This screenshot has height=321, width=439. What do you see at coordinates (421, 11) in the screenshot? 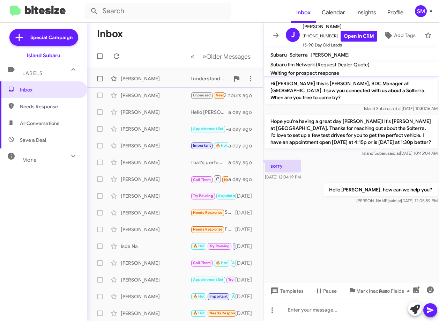
I see `div: SM` at bounding box center [421, 11].